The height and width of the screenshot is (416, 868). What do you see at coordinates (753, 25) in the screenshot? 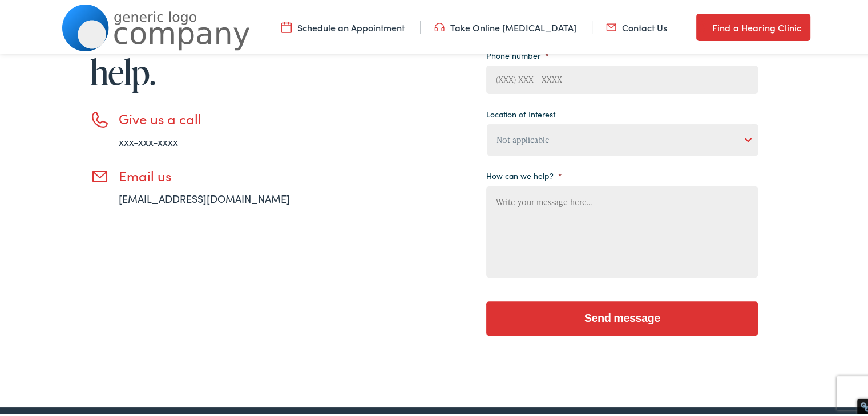
I see `a: Find a Hearing Clinic` at bounding box center [753, 25].